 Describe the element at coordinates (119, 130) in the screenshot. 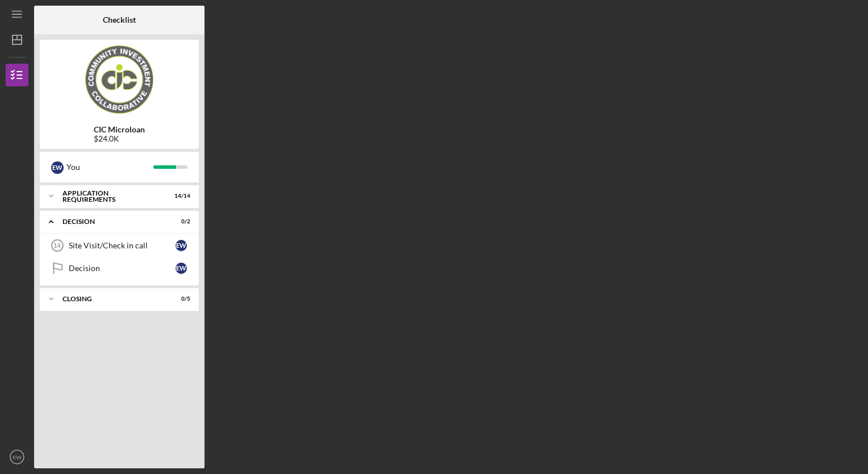

I see `b: CIC Microloan` at that location.